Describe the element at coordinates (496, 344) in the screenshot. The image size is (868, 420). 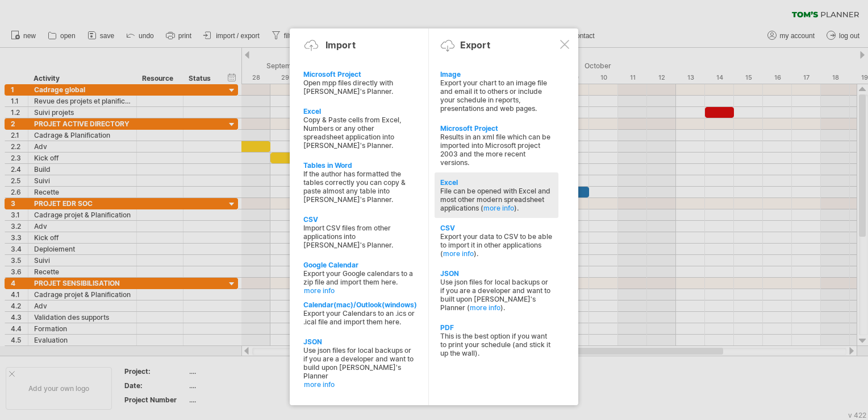
I see `div: This is the best option if you want to print your schedule (and stick it up the wall).` at that location.